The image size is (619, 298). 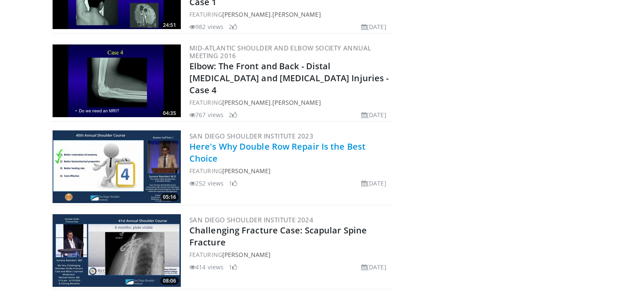 What do you see at coordinates (280, 52) in the screenshot?
I see `a: Mid-Atlantic Shoulder and Elbow Society Annual Meeting 2016` at bounding box center [280, 52].